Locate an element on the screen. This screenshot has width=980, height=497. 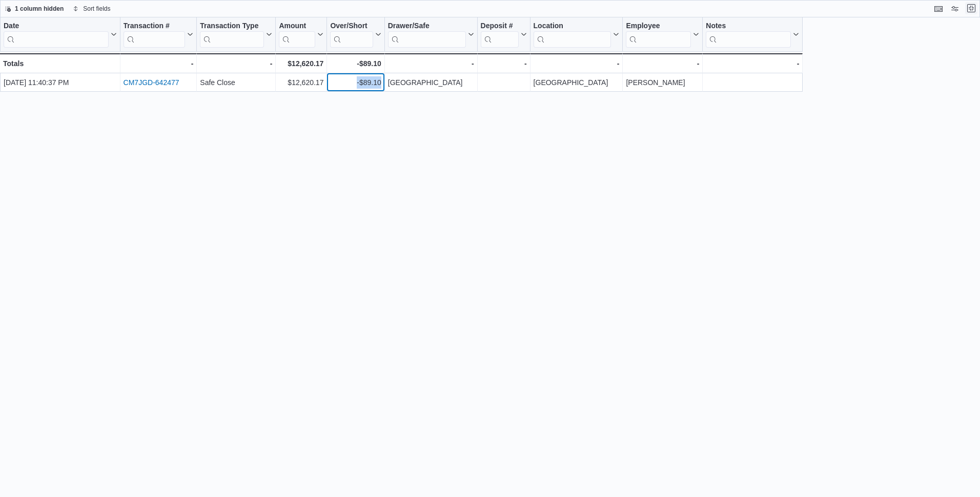
div: Transaction # URL is located at coordinates (154, 34).